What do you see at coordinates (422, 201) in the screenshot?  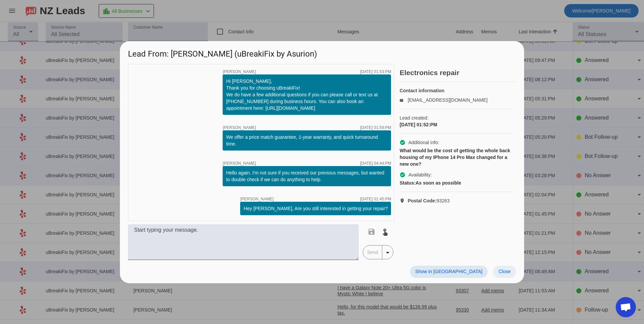 I see `strong: Postal Code:` at bounding box center [422, 201].